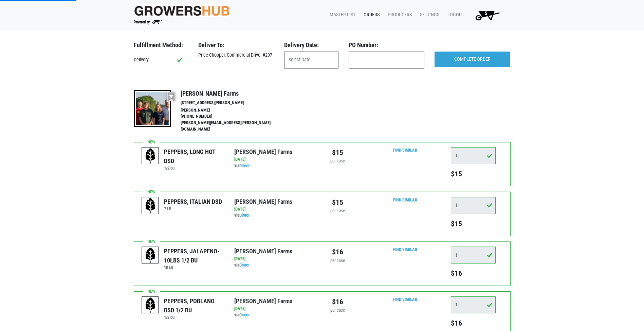 The height and width of the screenshot is (331, 644). I want to click on img: Cart, so click(487, 15).